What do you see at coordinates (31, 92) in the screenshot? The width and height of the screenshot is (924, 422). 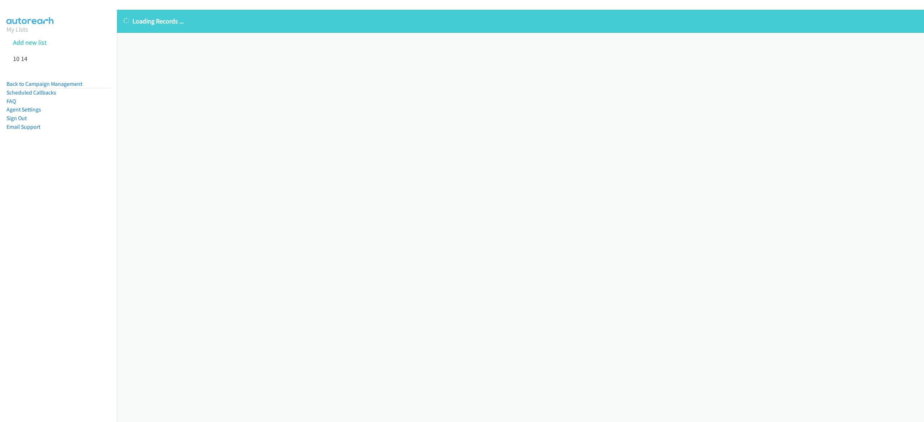 I see `a: Scheduled Callbacks` at bounding box center [31, 92].